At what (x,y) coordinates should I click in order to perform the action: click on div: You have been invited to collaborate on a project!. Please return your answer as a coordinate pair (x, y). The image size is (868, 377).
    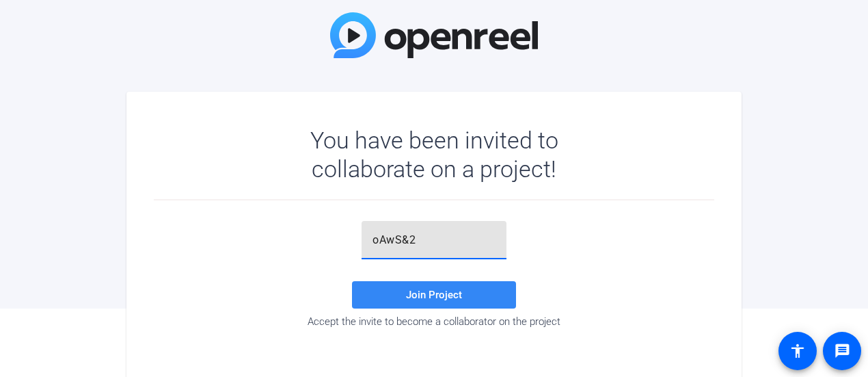
    Looking at the image, I should click on (434, 154).